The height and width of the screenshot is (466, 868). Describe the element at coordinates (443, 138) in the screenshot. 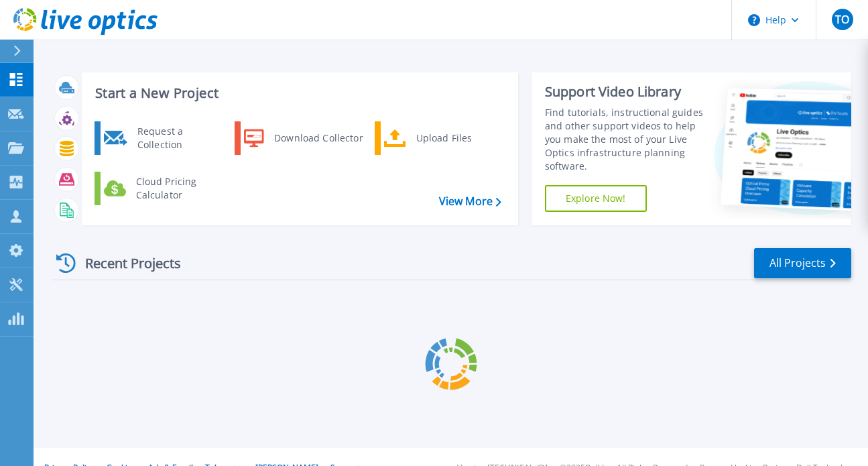

I see `a: Upload Files` at that location.